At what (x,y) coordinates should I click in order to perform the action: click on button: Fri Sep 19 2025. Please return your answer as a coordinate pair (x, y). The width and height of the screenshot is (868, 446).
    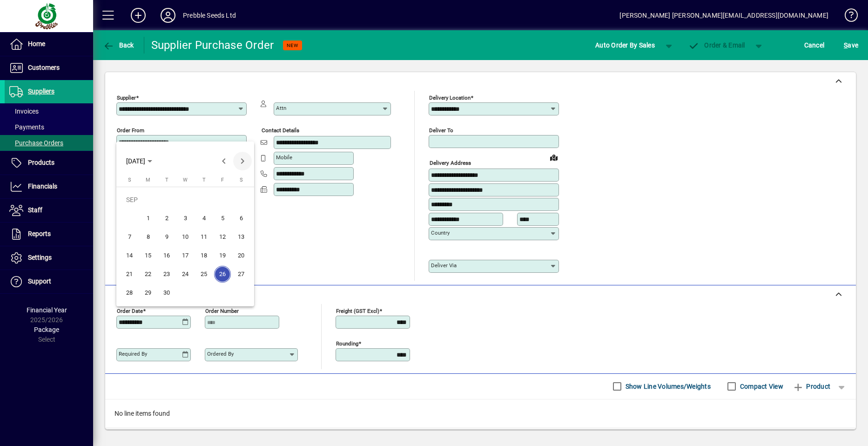
    Looking at the image, I should click on (222, 255).